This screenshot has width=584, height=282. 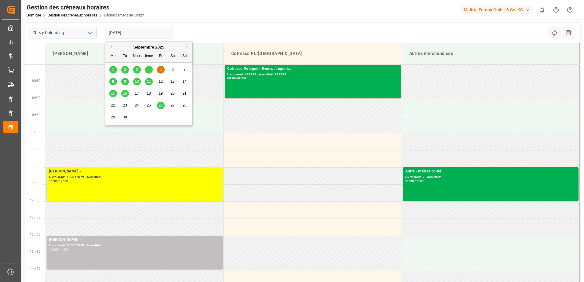 I want to click on div: Su, so click(x=184, y=56).